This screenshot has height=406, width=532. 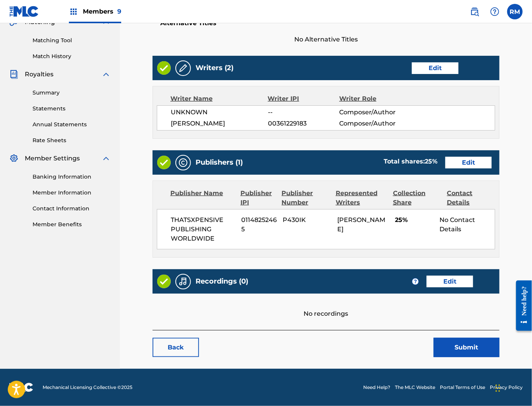 What do you see at coordinates (410, 161) in the screenshot?
I see `div: Total shares:` at bounding box center [410, 161].